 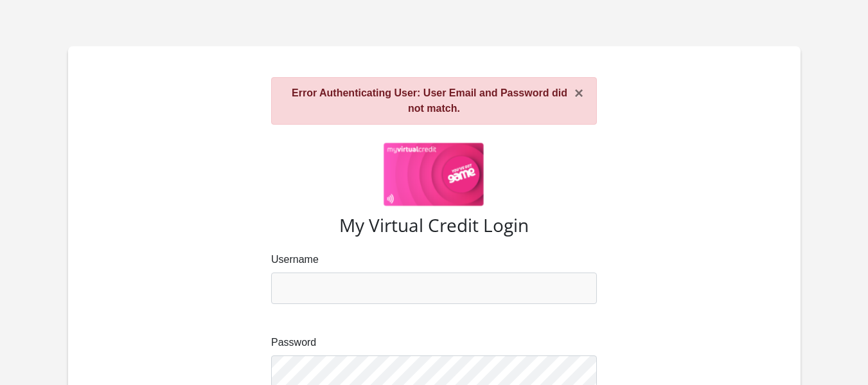 What do you see at coordinates (434, 175) in the screenshot?
I see `img: game logo` at bounding box center [434, 175].